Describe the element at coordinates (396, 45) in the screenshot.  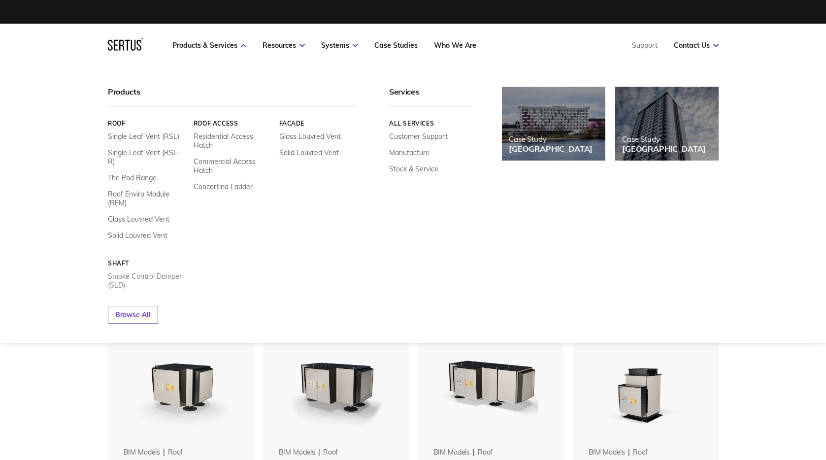
I see `a: Case Studies` at that location.